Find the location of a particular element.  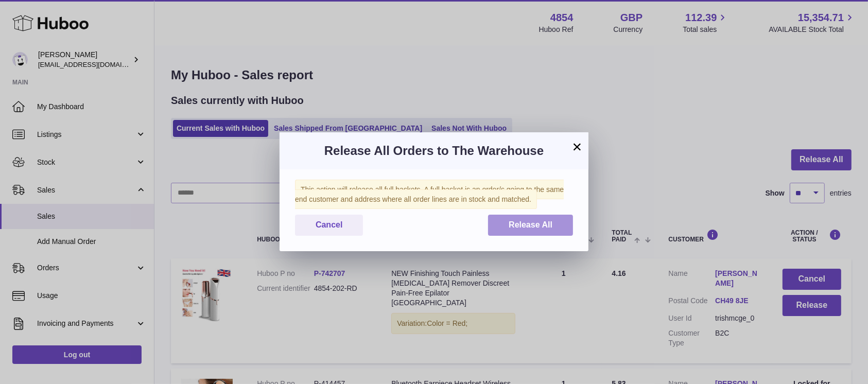

span: This action will release all full baskets. A full basket is an order/s going to the same end cust... is located at coordinates (429, 194).